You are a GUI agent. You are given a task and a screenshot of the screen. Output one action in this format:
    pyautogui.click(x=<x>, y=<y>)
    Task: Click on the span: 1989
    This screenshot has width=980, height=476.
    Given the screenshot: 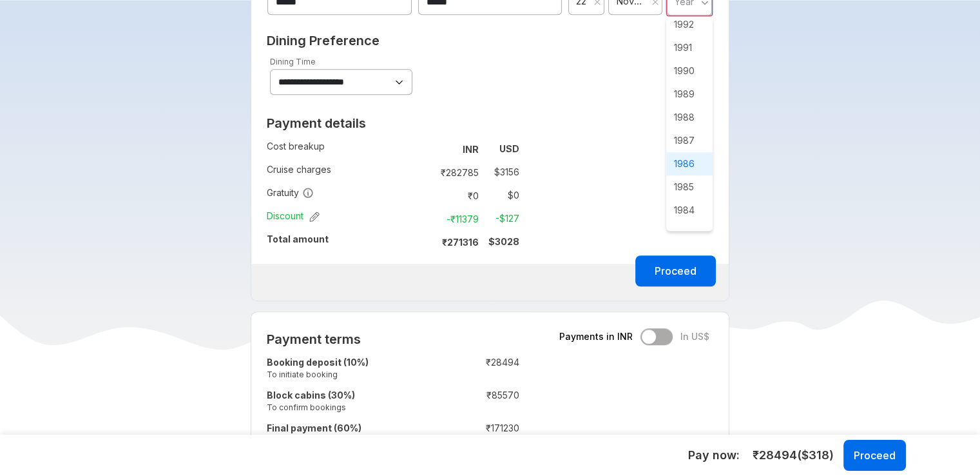 What is the action you would take?
    pyautogui.click(x=689, y=94)
    